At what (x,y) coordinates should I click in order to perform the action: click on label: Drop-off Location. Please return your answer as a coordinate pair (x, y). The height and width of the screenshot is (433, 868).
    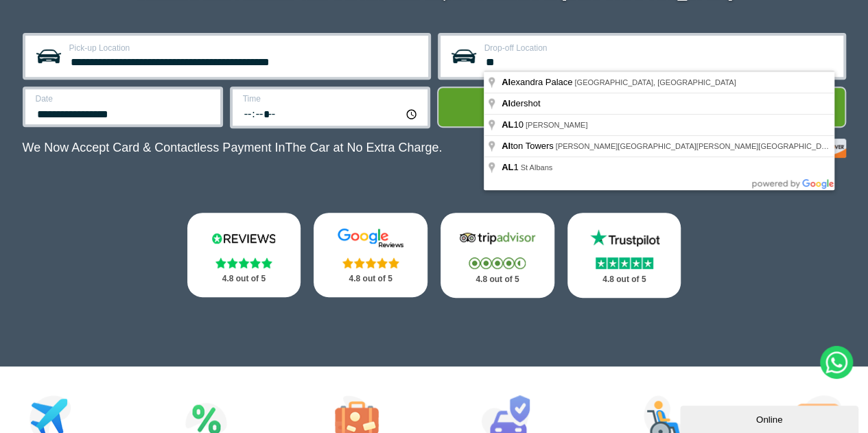
    Looking at the image, I should click on (660, 48).